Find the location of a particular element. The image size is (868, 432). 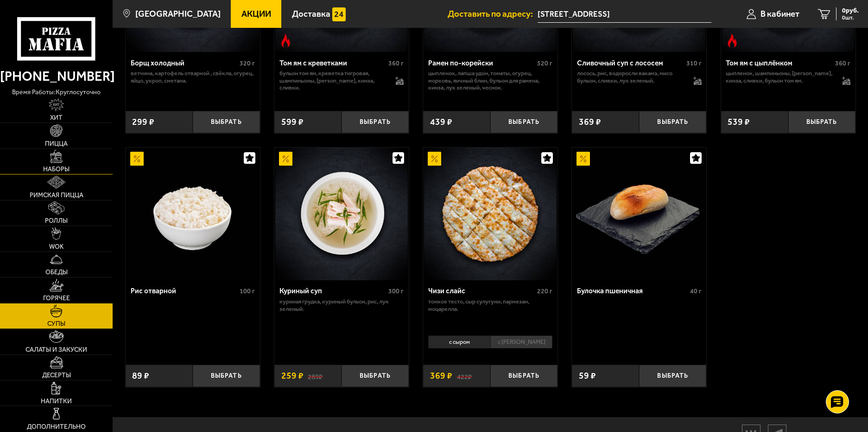

span: Хит is located at coordinates (56, 118).